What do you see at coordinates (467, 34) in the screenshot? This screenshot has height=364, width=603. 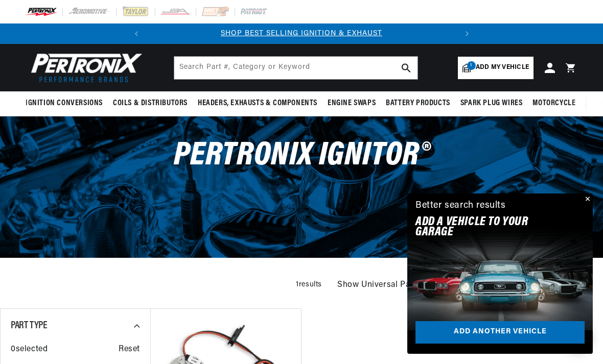 I see `button: Translation missing: en.sections.announcements.next_announcement` at bounding box center [467, 34].